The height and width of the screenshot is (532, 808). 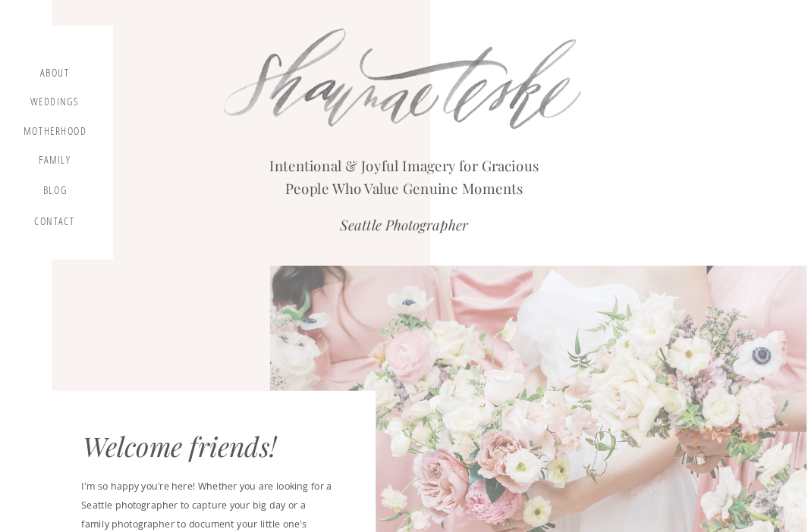 What do you see at coordinates (55, 192) in the screenshot?
I see `a: blog` at bounding box center [55, 192].